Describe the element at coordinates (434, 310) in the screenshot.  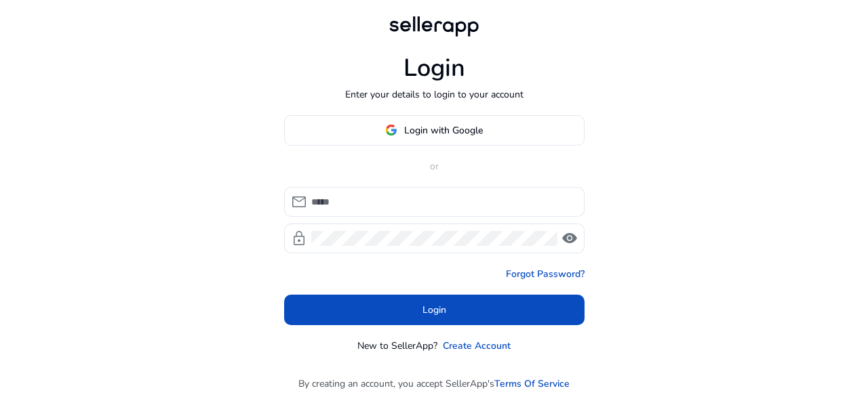
I see `button: Login` at that location.